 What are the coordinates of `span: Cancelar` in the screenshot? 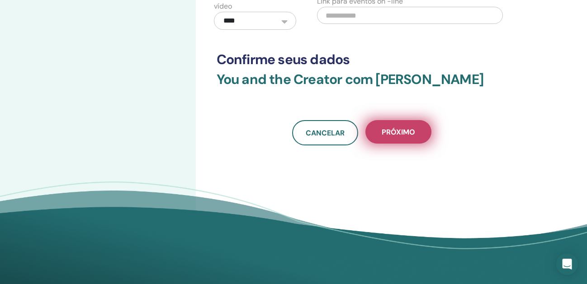 It's located at (325, 133).